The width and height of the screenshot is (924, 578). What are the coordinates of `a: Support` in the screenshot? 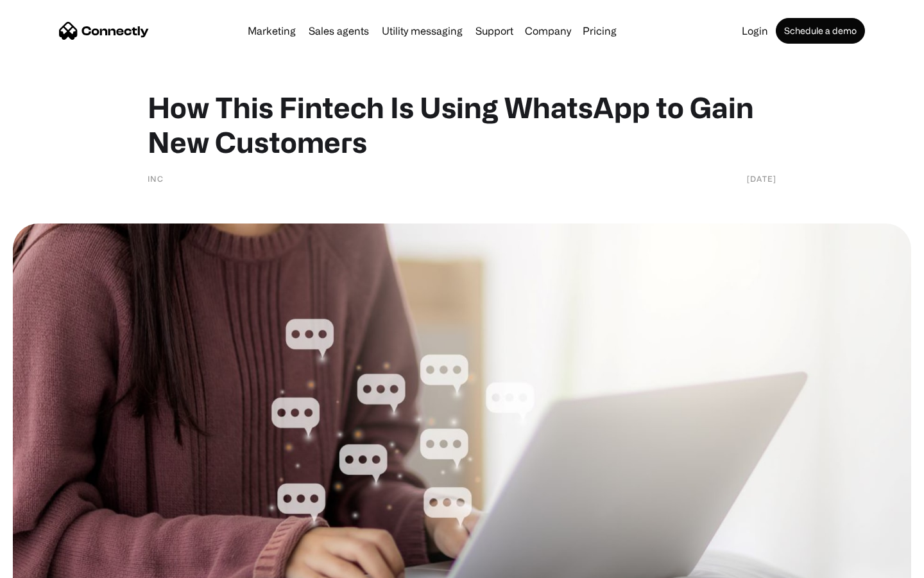 It's located at (494, 31).